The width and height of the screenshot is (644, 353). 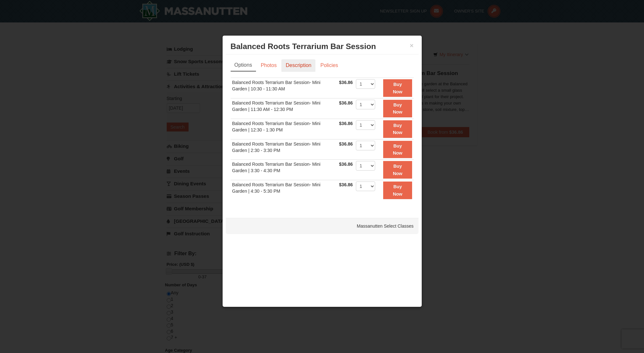 I want to click on td: Balanced Roots Terrarium Bar Session- Mini Garden | 12:30 - 1:30 PM, so click(x=284, y=129).